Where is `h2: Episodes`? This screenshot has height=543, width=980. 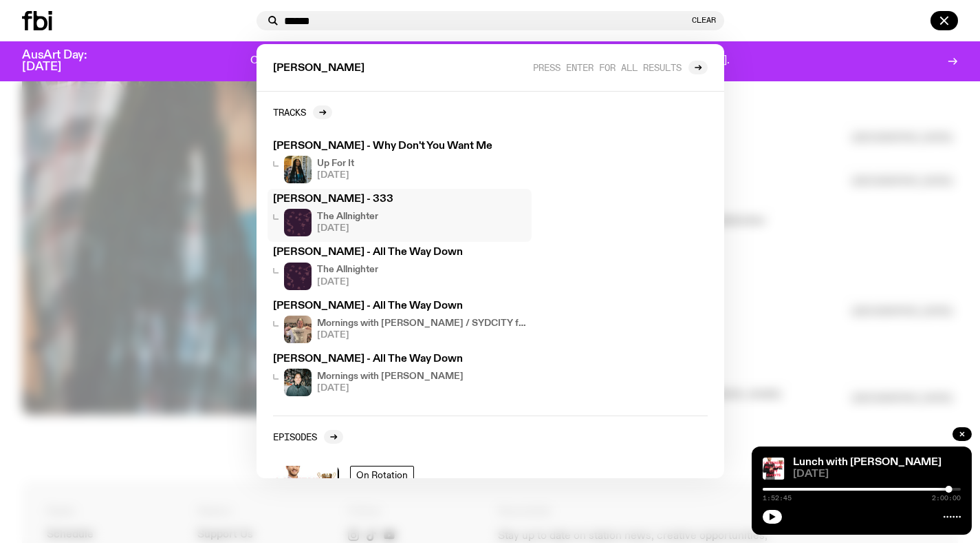 h2: Episodes is located at coordinates (295, 436).